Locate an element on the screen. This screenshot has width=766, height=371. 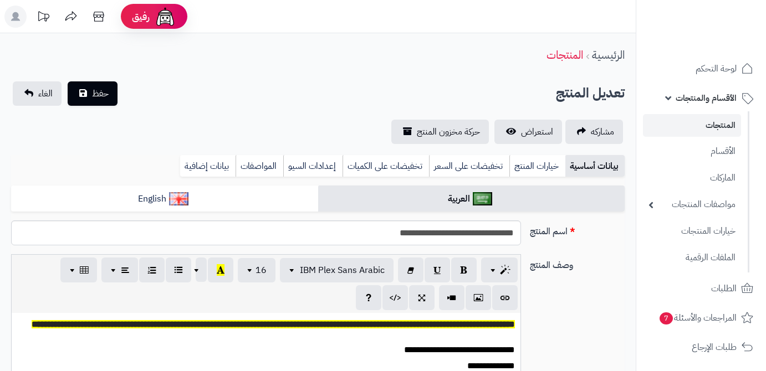
h2: تعديل المنتج is located at coordinates (590, 93).